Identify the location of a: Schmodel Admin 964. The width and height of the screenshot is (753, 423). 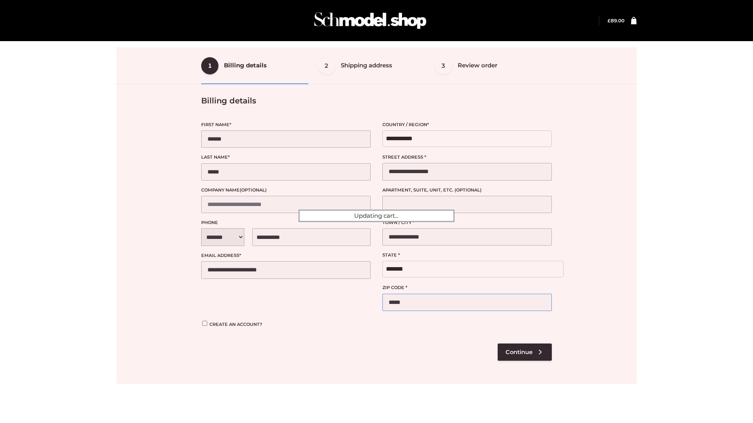
(370, 20).